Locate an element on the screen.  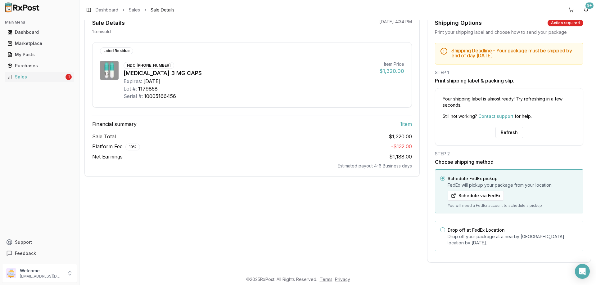
button: Marketplace is located at coordinates (39, 43).